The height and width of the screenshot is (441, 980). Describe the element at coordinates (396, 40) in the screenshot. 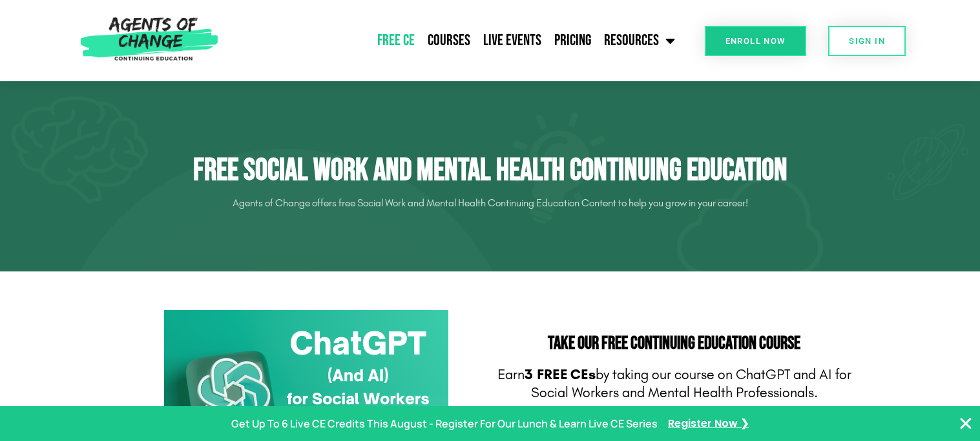

I see `a: Free CE` at that location.